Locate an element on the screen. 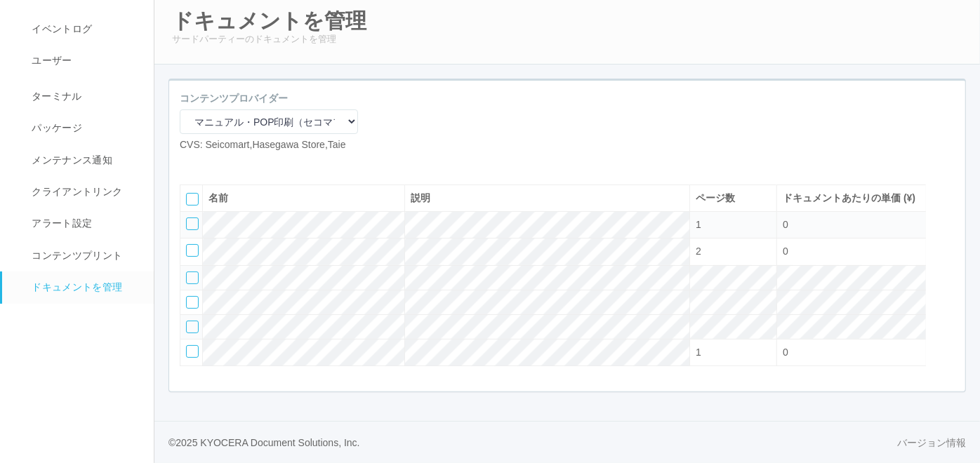 Image resolution: width=980 pixels, height=463 pixels. div: 上に移動 is located at coordinates (947, 223).